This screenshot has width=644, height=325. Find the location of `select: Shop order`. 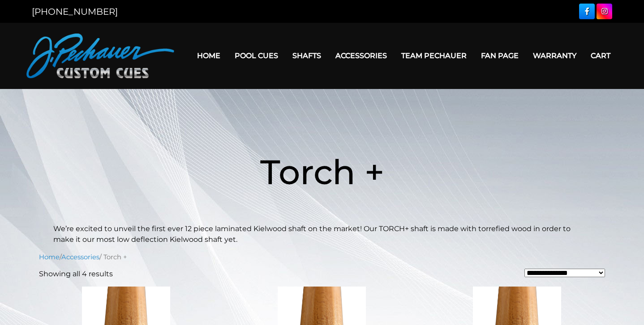

select: Shop order is located at coordinates (565, 273).